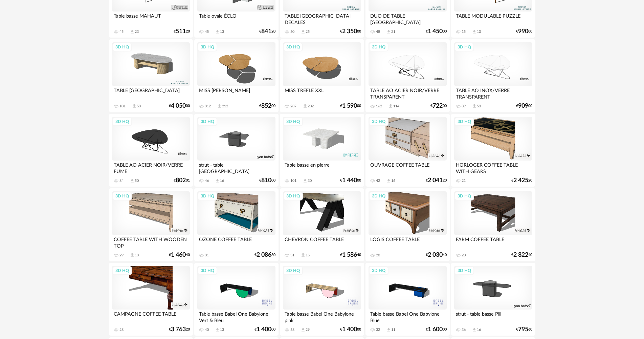 This screenshot has height=339, width=644. Describe the element at coordinates (322, 225) in the screenshot. I see `a: 3D HQ CHEVRON COFFEE TABLE 31 Download icon 15 €1 58640` at that location.